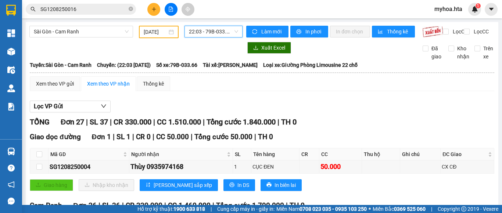  I want to click on span: Giao dọc đường, so click(55, 137).